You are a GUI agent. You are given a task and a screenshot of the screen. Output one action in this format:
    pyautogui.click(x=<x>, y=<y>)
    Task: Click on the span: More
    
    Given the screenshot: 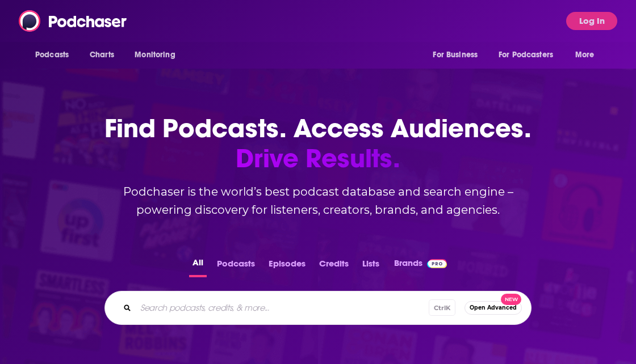 What is the action you would take?
    pyautogui.click(x=585, y=55)
    